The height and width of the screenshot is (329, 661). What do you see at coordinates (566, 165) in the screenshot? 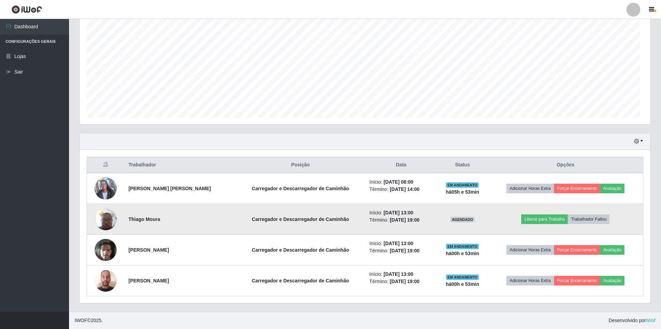
I see `th: Opções` at bounding box center [566, 165].